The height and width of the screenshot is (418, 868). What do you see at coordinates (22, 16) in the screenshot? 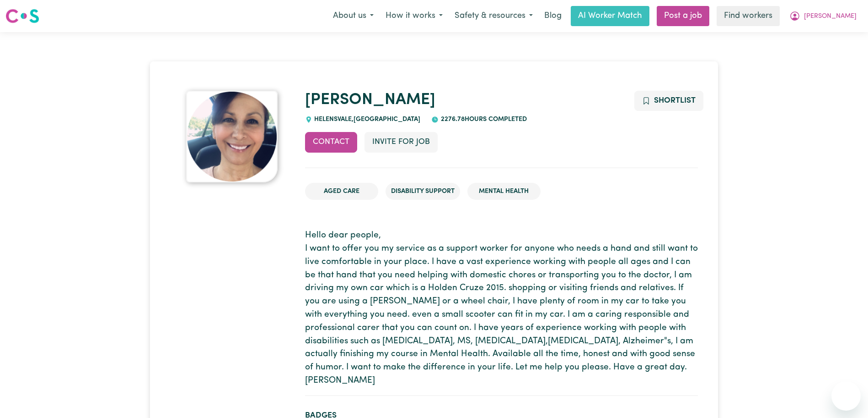
I see `a: Careseekers logo` at bounding box center [22, 16].